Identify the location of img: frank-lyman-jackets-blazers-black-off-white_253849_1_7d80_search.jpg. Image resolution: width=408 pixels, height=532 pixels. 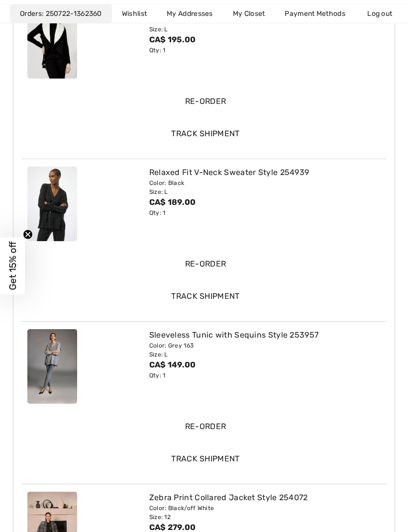
(52, 41).